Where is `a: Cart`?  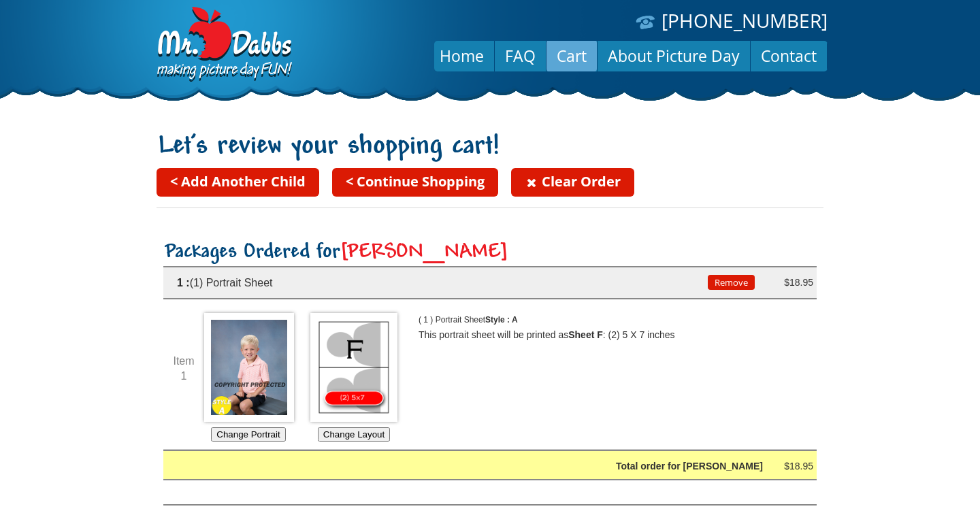
a: Cart is located at coordinates (572, 56).